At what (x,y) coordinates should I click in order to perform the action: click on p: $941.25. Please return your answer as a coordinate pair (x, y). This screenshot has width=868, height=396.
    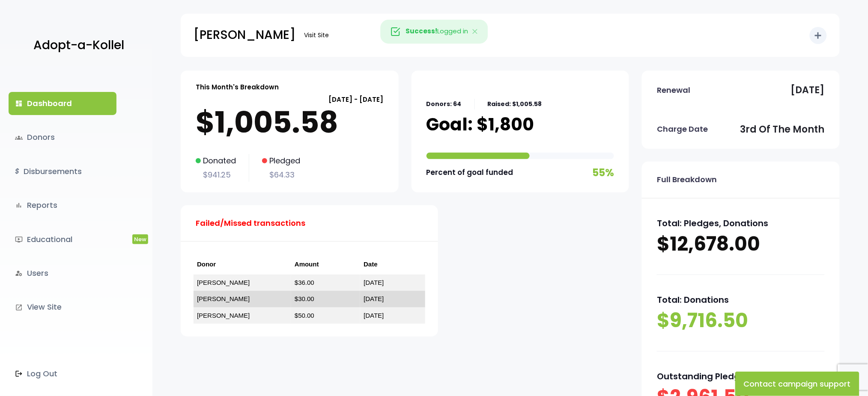
    Looking at the image, I should click on (216, 175).